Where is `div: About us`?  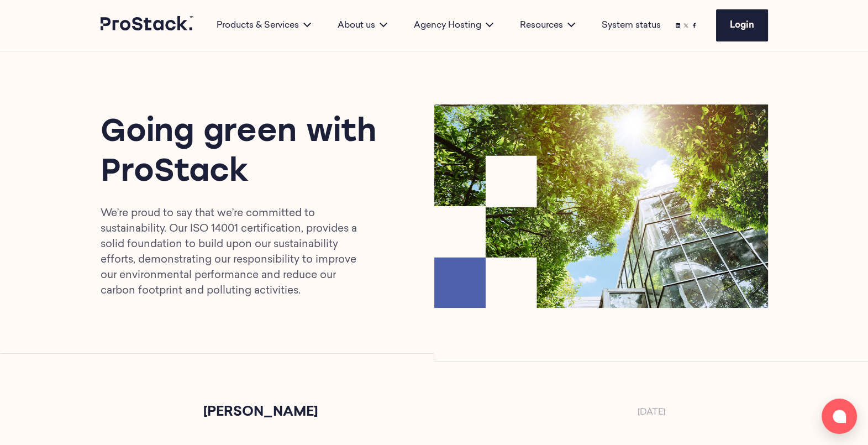 div: About us is located at coordinates (362, 26).